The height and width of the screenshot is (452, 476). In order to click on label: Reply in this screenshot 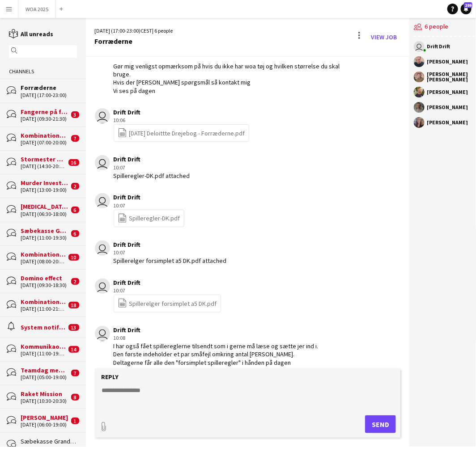, I will do `click(110, 377)`.